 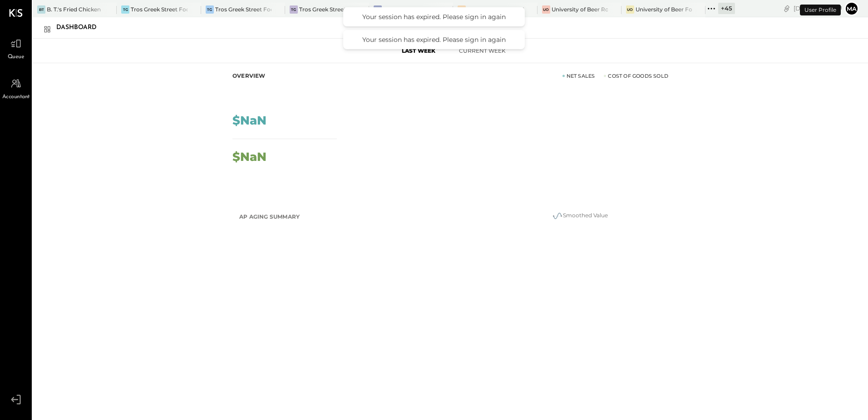 I want to click on button: Current Week, so click(x=482, y=51).